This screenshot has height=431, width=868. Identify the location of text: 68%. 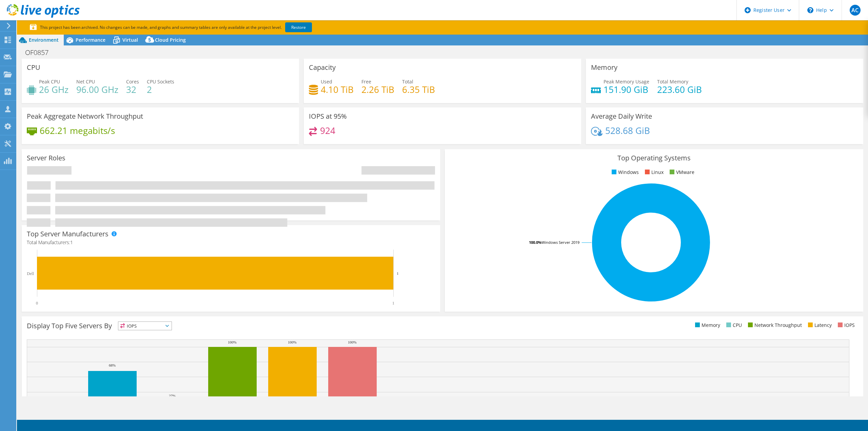
(112, 365).